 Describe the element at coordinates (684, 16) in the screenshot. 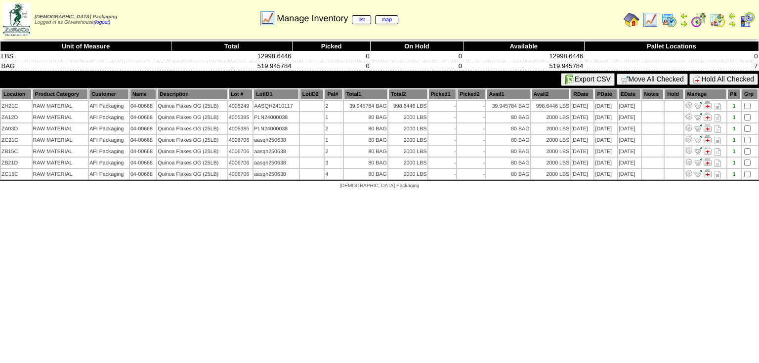

I see `img: arrowleft.gif` at that location.